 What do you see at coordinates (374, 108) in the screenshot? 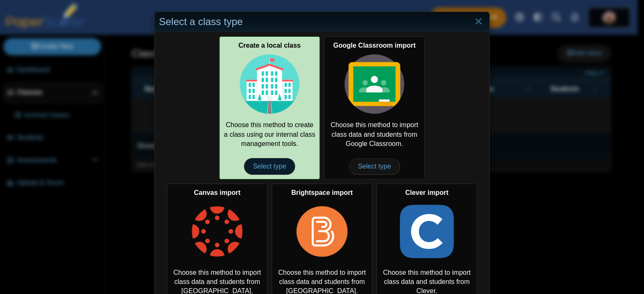
I see `a: Google Classroom import Choose this method to import class data and students from Google Classroo...` at bounding box center [374, 108].